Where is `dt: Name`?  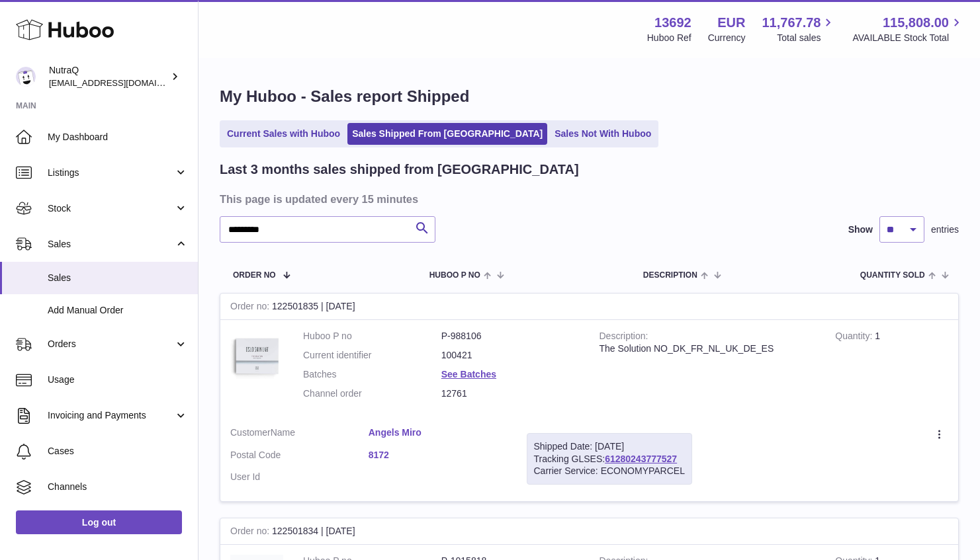
dt: Name is located at coordinates (299, 435).